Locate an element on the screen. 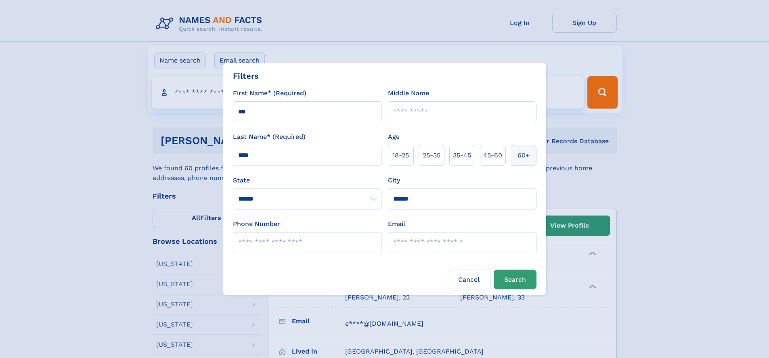 The image size is (769, 358). div: Filters is located at coordinates (246, 76).